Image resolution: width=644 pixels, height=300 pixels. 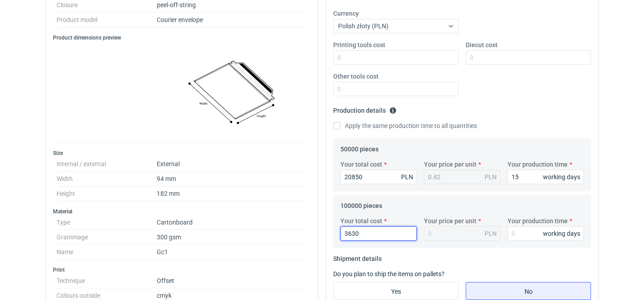 I want to click on dd: 94 mm, so click(x=232, y=179).